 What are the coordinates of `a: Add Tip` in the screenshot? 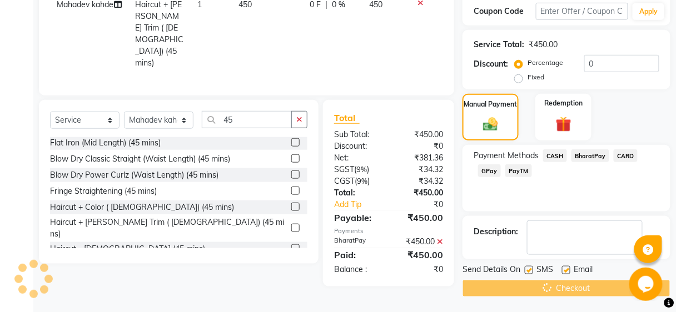 It's located at (362, 205).